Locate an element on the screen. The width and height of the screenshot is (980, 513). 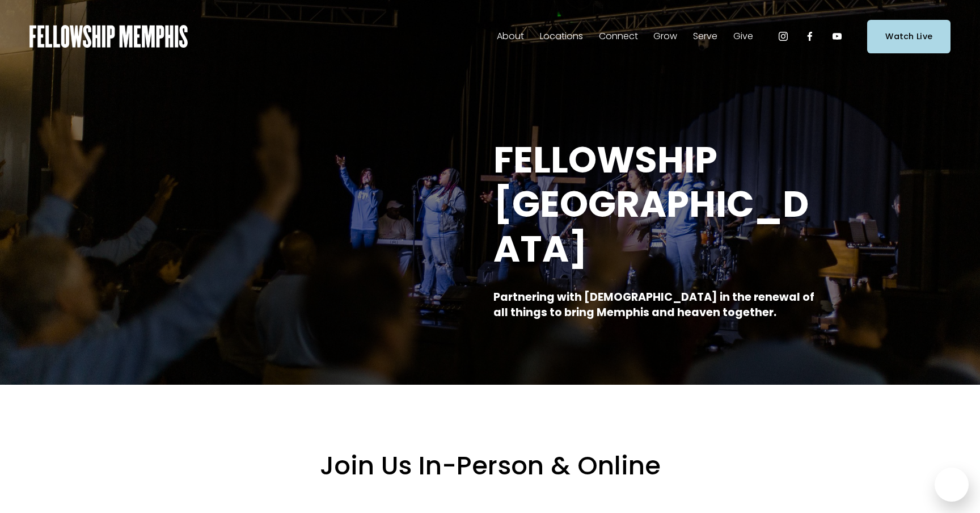
a: Fellowship Memphis is located at coordinates (108, 37).